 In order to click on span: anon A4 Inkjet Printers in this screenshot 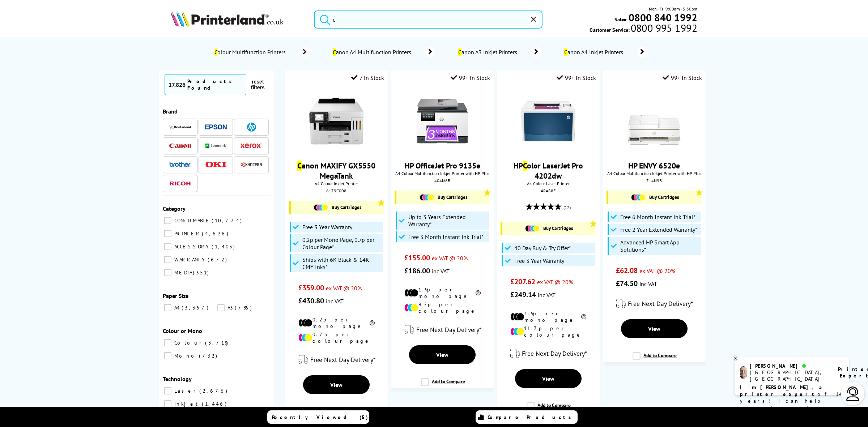, I will do `click(595, 52)`.